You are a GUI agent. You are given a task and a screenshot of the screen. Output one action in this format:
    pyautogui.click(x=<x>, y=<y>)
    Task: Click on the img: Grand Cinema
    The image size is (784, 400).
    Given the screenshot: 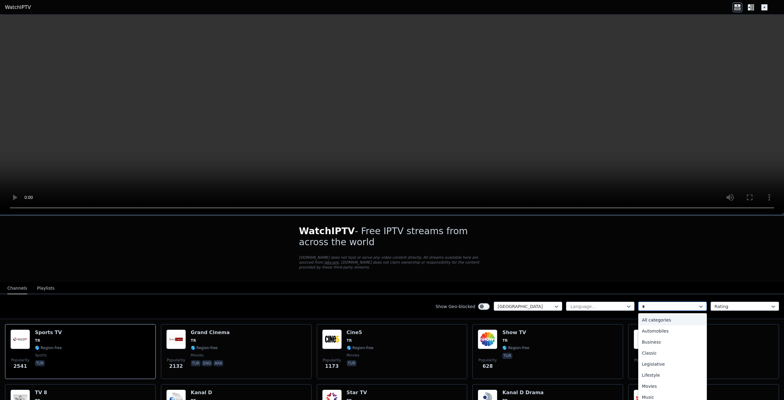 What is the action you would take?
    pyautogui.click(x=176, y=339)
    